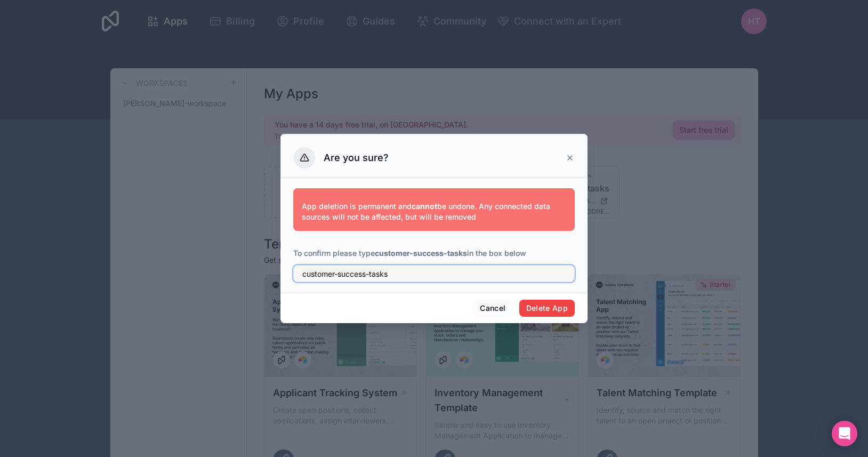  I want to click on button: Cancel, so click(493, 308).